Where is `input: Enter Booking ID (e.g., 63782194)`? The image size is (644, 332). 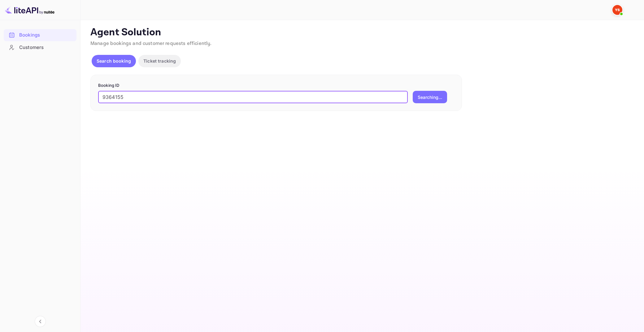
input: Enter Booking ID (e.g., 63782194) is located at coordinates (253, 97).